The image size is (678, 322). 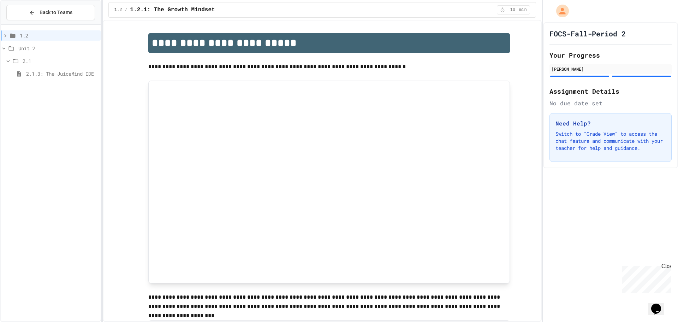 I want to click on div: My Account, so click(x=560, y=11).